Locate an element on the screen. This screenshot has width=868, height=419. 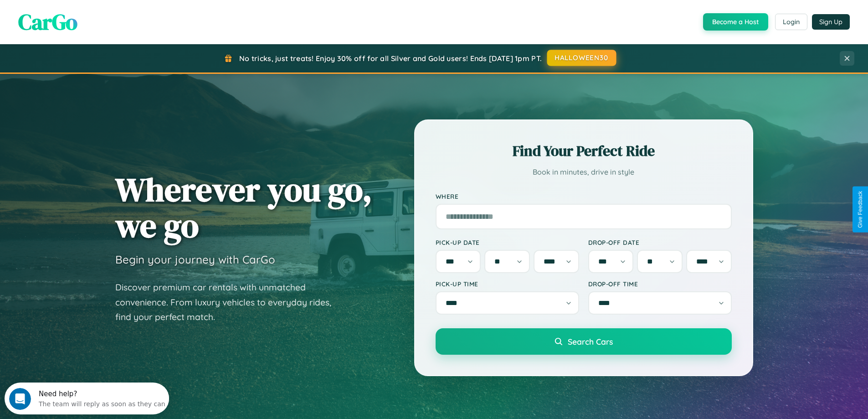
div: Need help? is located at coordinates (98, 12).